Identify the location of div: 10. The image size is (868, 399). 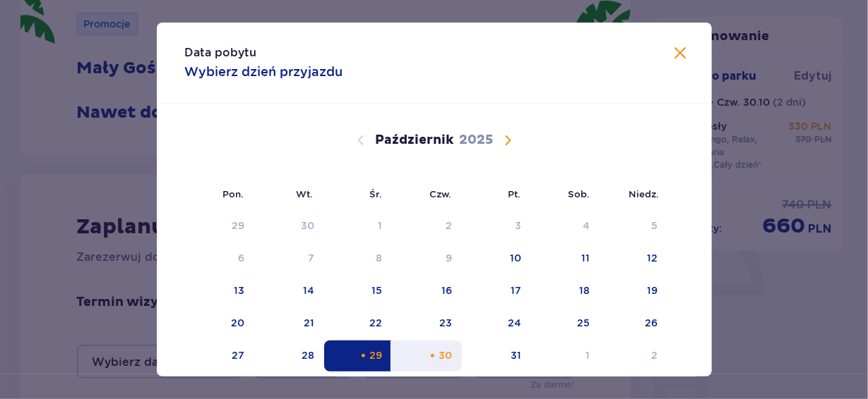
(515, 258).